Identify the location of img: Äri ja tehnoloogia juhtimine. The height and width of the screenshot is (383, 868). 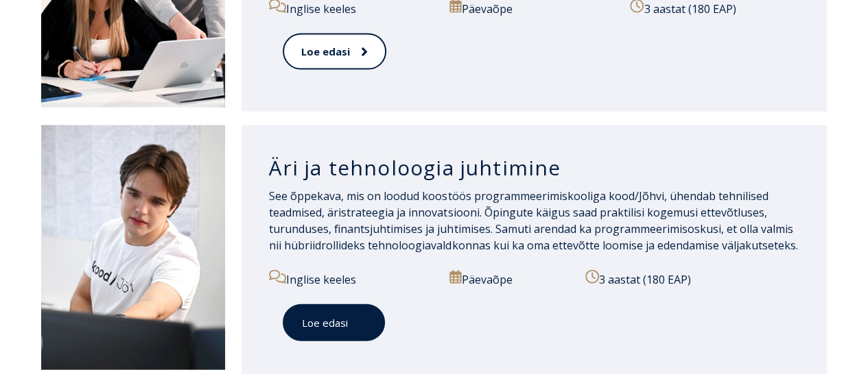
(133, 248).